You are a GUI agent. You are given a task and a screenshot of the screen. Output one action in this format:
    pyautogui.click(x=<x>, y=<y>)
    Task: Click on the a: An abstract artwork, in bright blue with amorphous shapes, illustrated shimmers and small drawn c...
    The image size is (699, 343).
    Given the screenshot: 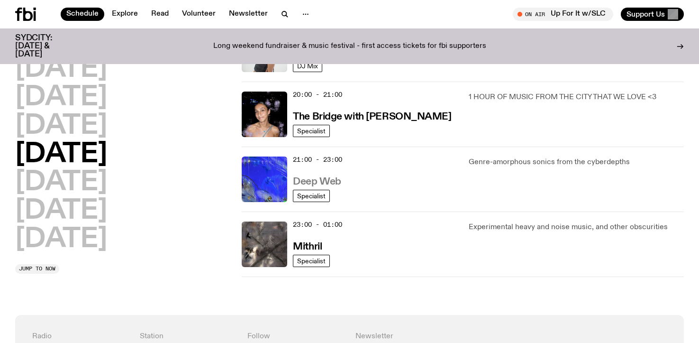 What is the action you would take?
    pyautogui.click(x=264, y=179)
    